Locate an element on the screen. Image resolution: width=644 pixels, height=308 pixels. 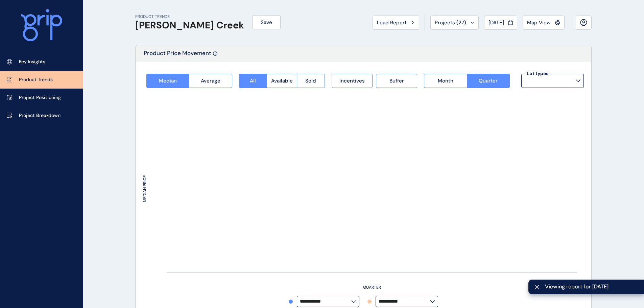
button: Quarter is located at coordinates (488, 81).